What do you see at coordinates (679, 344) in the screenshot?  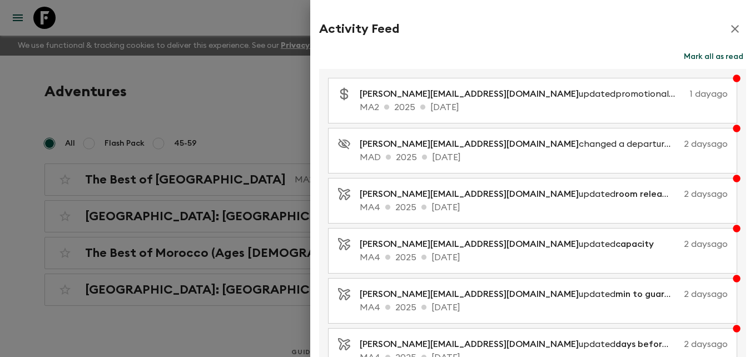 I see `span: days before departure for EB` at bounding box center [679, 344].